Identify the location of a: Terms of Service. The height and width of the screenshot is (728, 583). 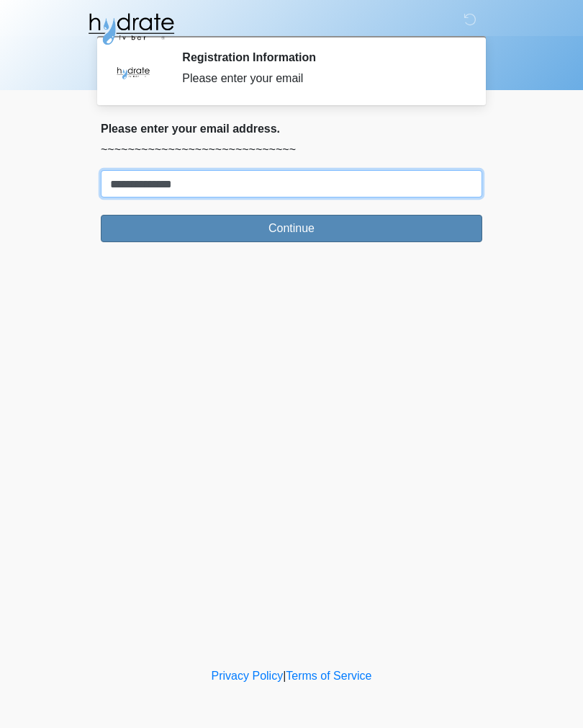
(329, 675).